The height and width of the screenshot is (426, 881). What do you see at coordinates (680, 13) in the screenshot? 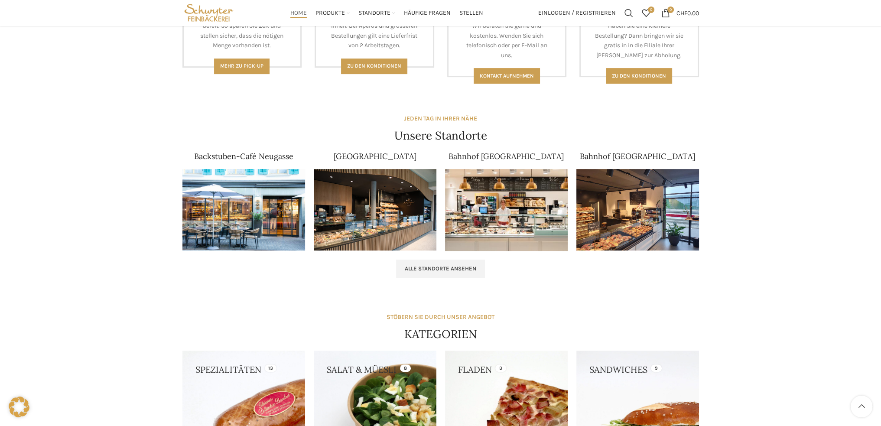
I see `a: 0 CHF0.00` at bounding box center [680, 13].